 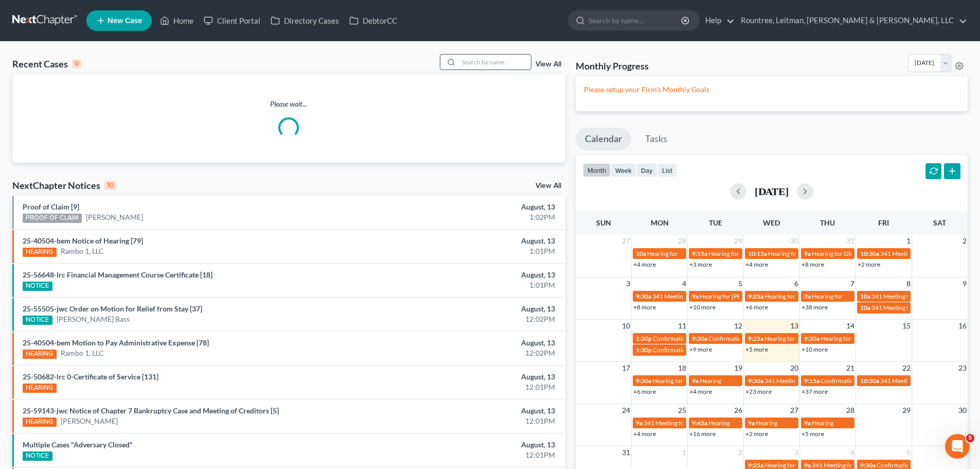 I want to click on span: 17, so click(x=626, y=368).